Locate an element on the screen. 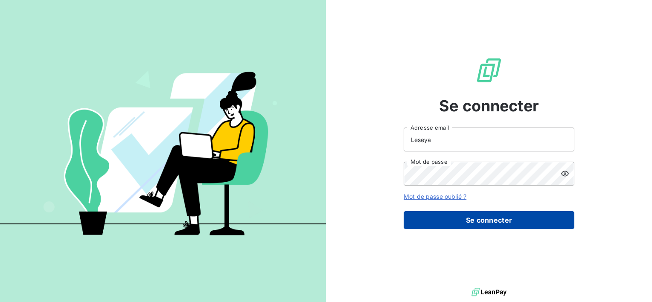  input: placeholder is located at coordinates (489, 140).